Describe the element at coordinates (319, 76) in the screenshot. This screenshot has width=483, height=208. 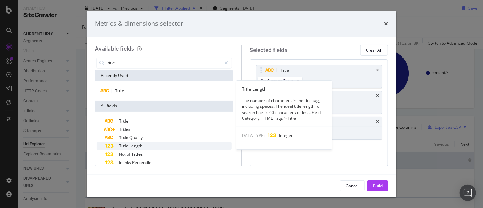
I see `div: TitletimesOn Current Crawl` at that location.